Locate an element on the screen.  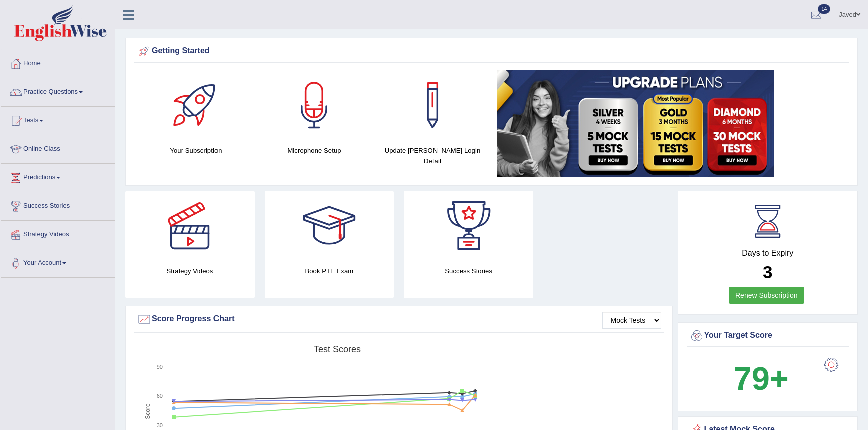
div: Getting Started is located at coordinates (492, 51).